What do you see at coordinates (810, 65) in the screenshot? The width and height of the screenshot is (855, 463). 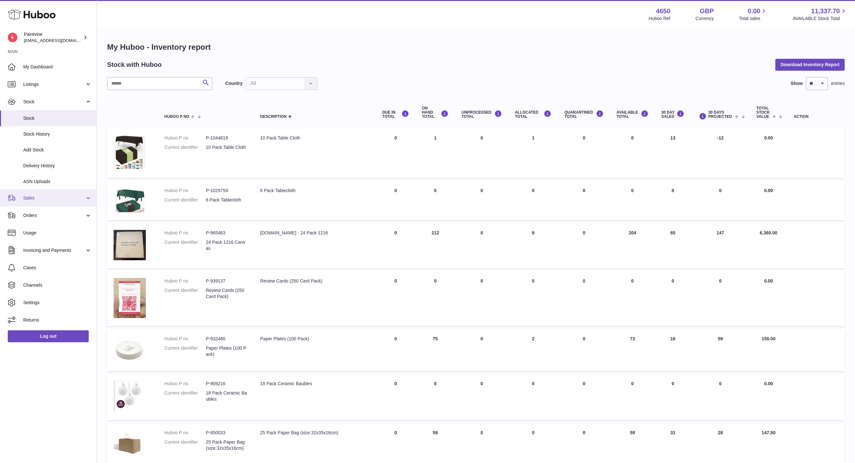 I see `button: Download Inventory Report` at bounding box center [810, 65].